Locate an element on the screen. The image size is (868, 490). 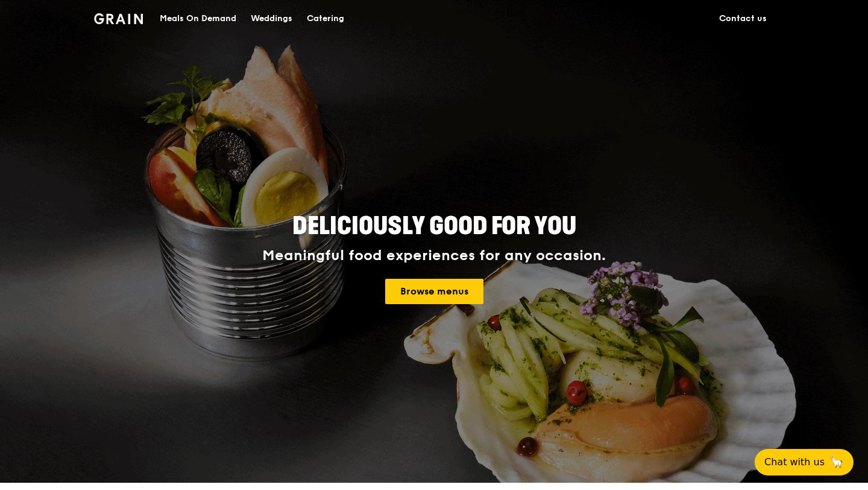
a: Catering is located at coordinates (325, 18).